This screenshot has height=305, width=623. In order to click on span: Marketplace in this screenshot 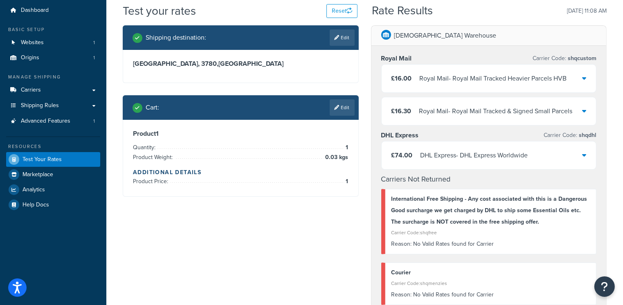, I will do `click(38, 175)`.